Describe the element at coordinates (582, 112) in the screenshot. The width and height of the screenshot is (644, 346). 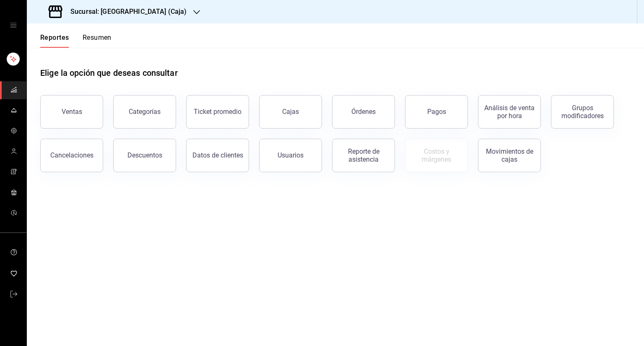
I see `button: Grupos modificadores` at that location.